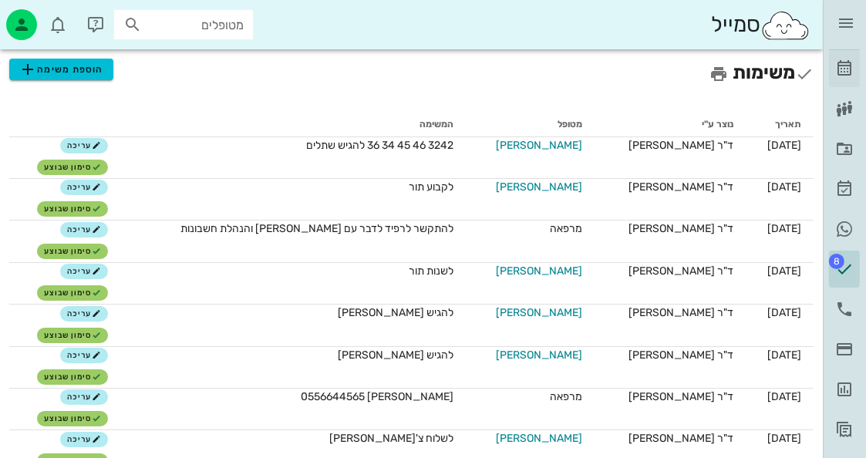 The image size is (866, 458). I want to click on span: לשנות תור, so click(431, 271).